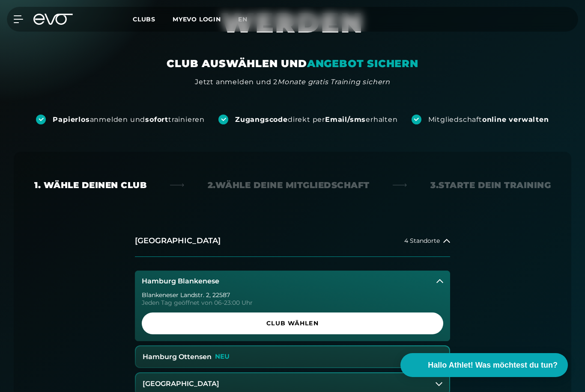 The width and height of the screenshot is (585, 392). Describe the element at coordinates (316, 120) in the screenshot. I see `div: direkt per erhalten` at that location.